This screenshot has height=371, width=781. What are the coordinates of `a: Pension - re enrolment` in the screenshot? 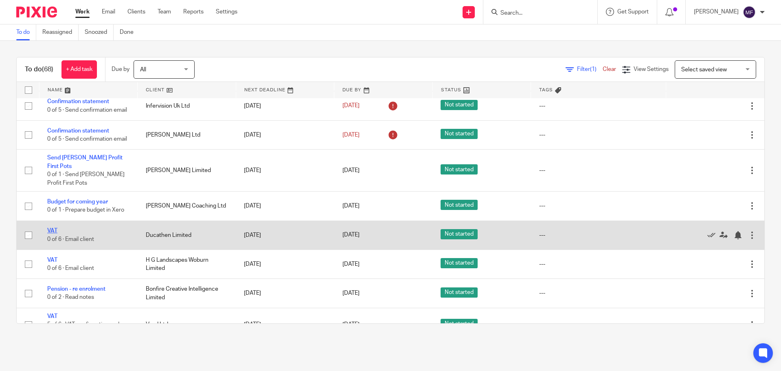 It's located at (76, 289).